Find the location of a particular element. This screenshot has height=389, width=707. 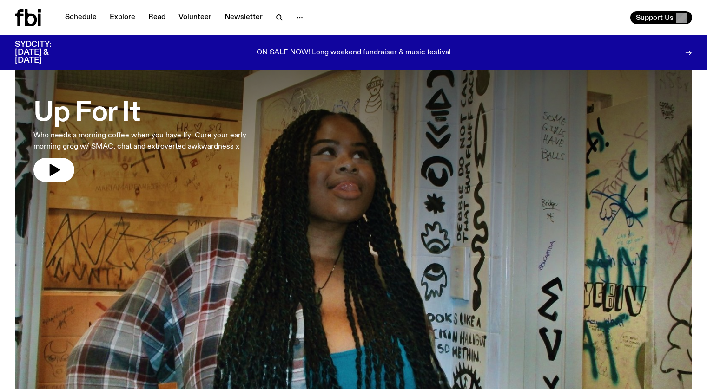

a: Read is located at coordinates (157, 18).